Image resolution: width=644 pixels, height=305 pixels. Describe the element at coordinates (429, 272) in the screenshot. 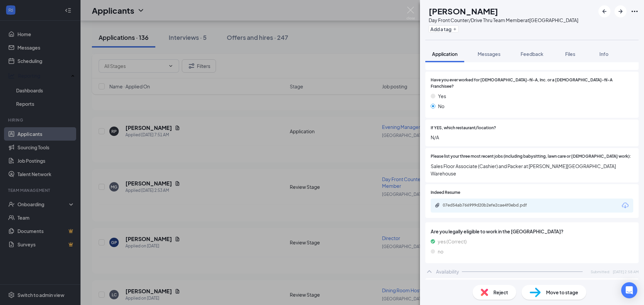

I see `svg: ChevronUp` at that location.